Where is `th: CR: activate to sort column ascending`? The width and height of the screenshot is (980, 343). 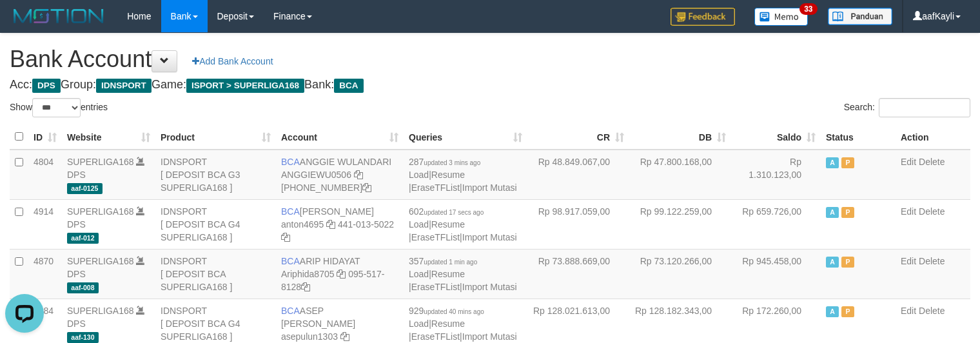
th: CR: activate to sort column ascending is located at coordinates (578, 137).